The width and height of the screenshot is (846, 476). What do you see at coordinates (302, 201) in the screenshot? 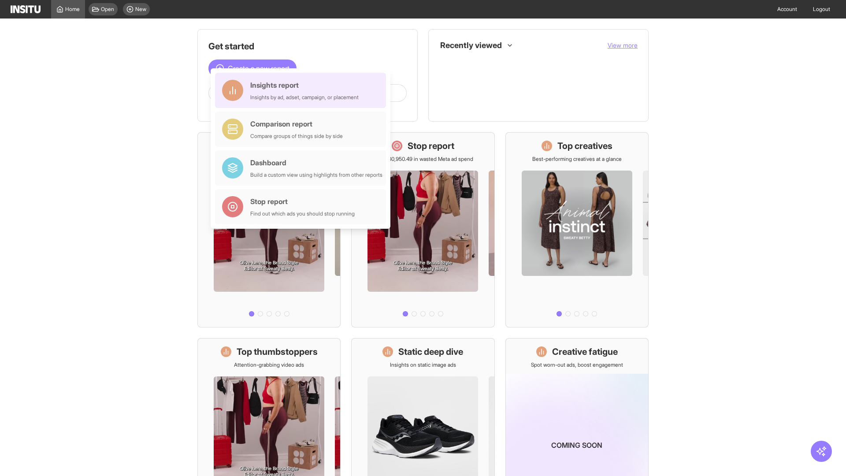
I see `div: Stop report` at bounding box center [302, 201].